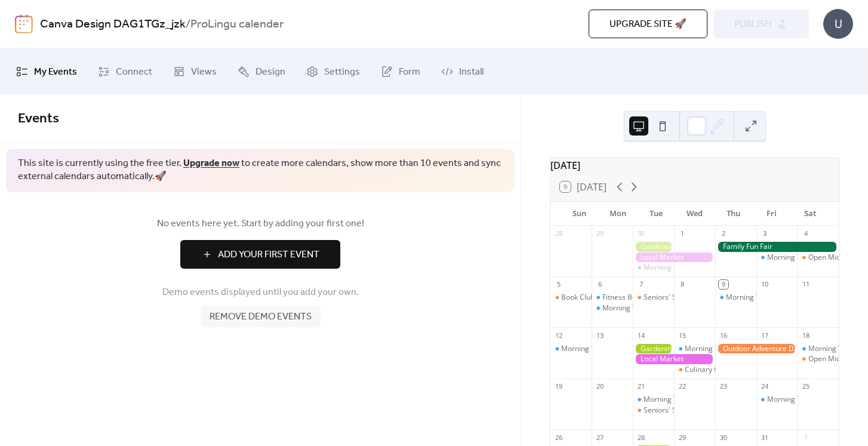 Image resolution: width=868 pixels, height=446 pixels. Describe the element at coordinates (764, 437) in the screenshot. I see `div: 31` at that location.